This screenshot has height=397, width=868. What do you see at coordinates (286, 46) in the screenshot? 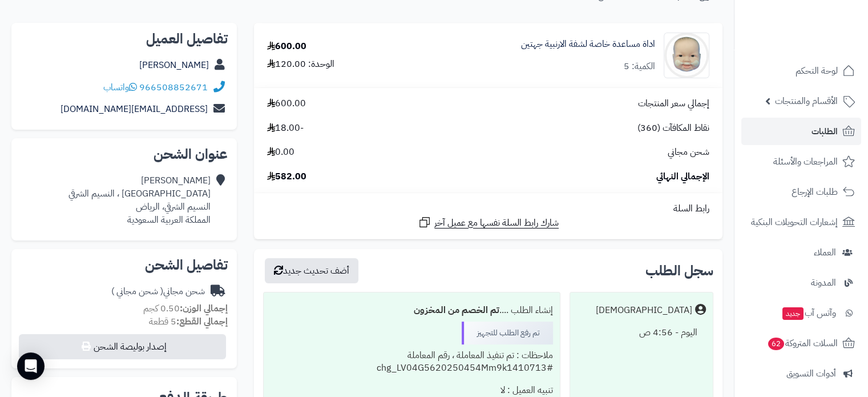
I see `div: 600.00` at bounding box center [286, 46].